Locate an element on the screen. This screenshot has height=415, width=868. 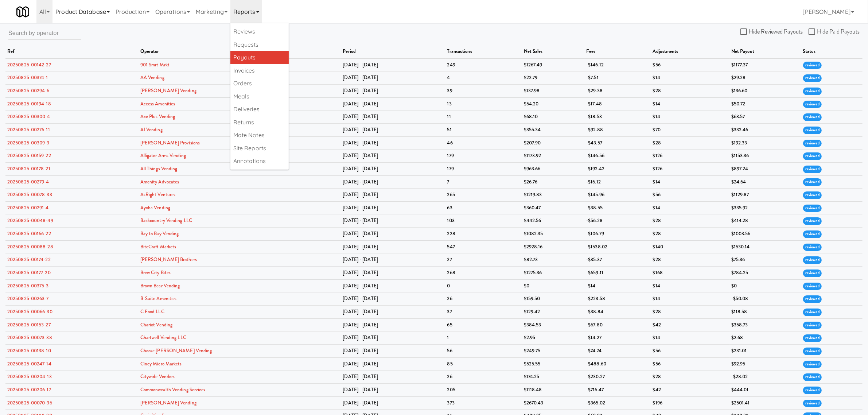
th: period is located at coordinates (393, 51).